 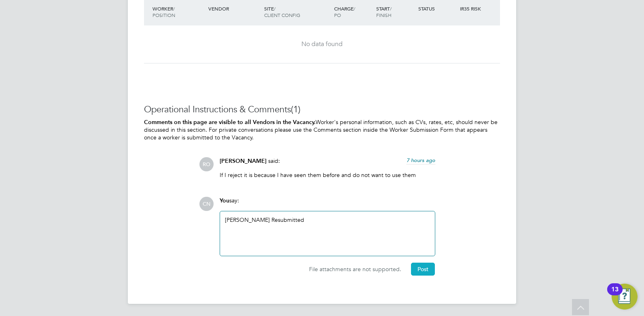 I want to click on span: / Client Config, so click(x=282, y=12).